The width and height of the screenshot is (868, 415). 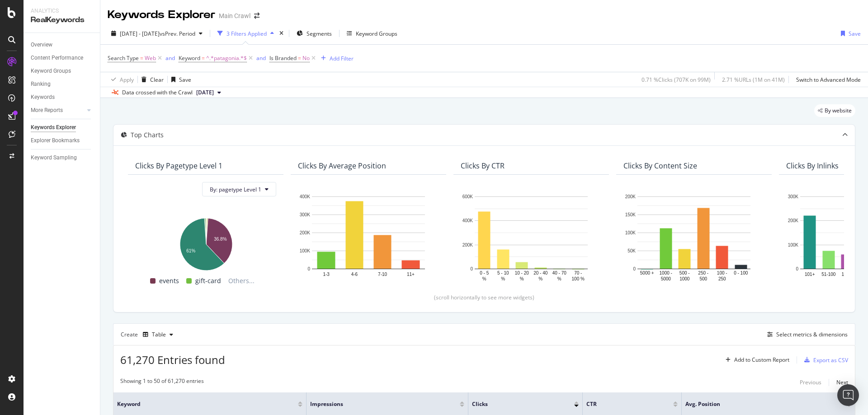 I want to click on div: Top Charts, so click(x=147, y=135).